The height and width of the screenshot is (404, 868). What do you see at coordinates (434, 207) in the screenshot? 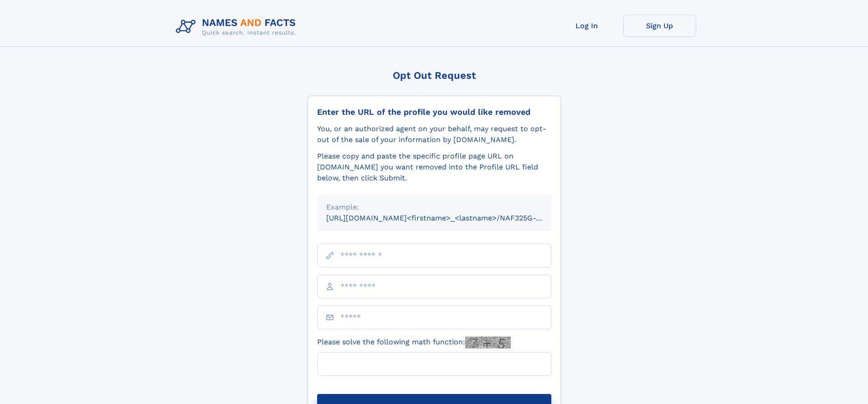
I see `div: Example:` at bounding box center [434, 207].